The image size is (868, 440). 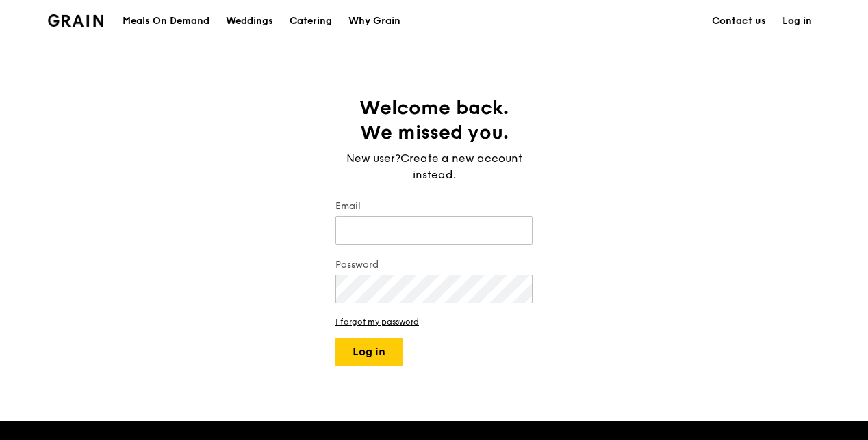 What do you see at coordinates (434, 207) in the screenshot?
I see `label: Email` at bounding box center [434, 207].